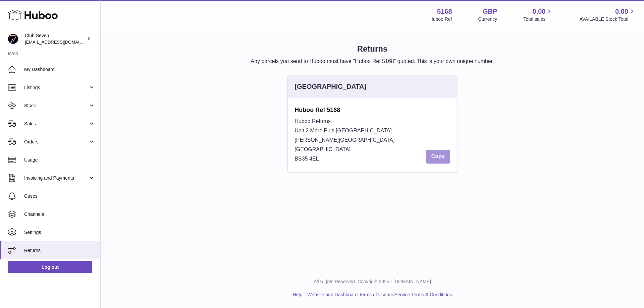 Image resolution: width=644 pixels, height=308 pixels. I want to click on span: My Dashboard, so click(60, 69).